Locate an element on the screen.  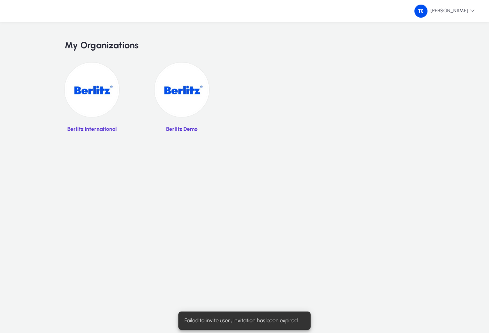
a: Berlitz International is located at coordinates (92, 100).